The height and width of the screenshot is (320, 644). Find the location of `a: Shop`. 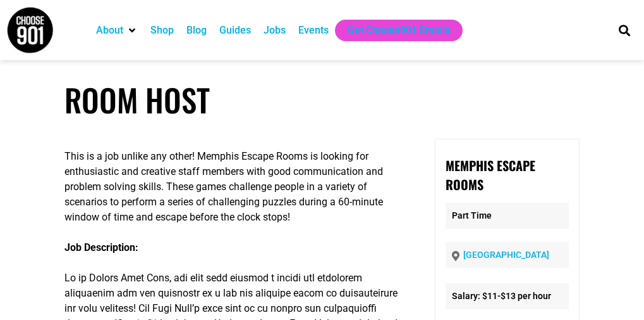

a: Shop is located at coordinates (162, 30).